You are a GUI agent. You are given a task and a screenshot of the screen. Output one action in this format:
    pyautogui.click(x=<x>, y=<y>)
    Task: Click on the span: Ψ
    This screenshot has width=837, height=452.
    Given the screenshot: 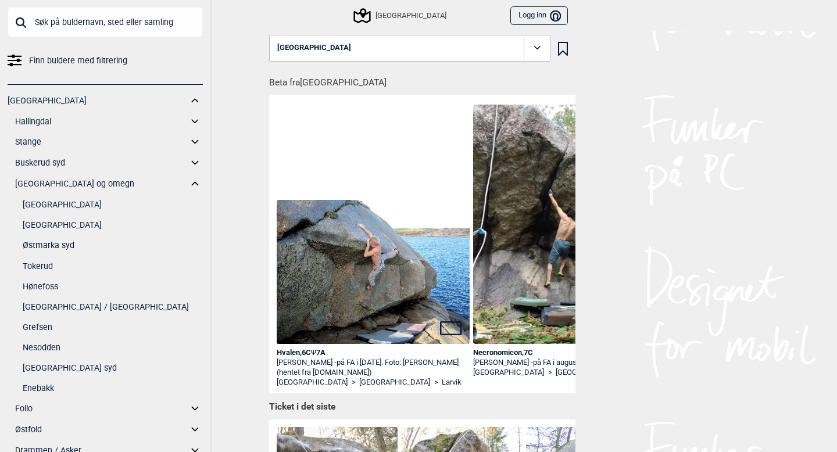 What is the action you would take?
    pyautogui.click(x=313, y=352)
    